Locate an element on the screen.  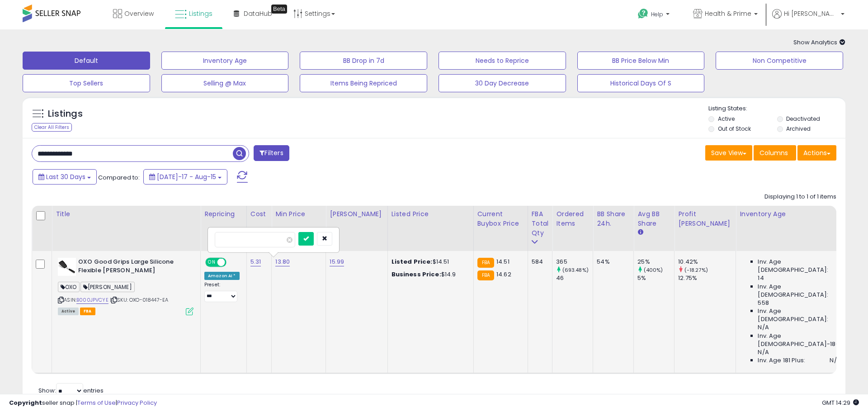
div: Current Buybox Price is located at coordinates (501, 219).